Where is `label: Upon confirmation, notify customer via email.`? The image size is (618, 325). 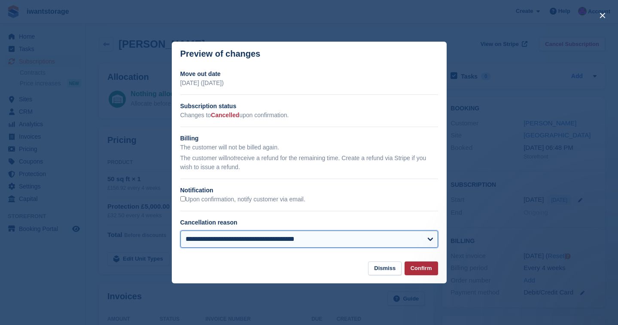
label: Upon confirmation, notify customer via email. is located at coordinates (243, 200).